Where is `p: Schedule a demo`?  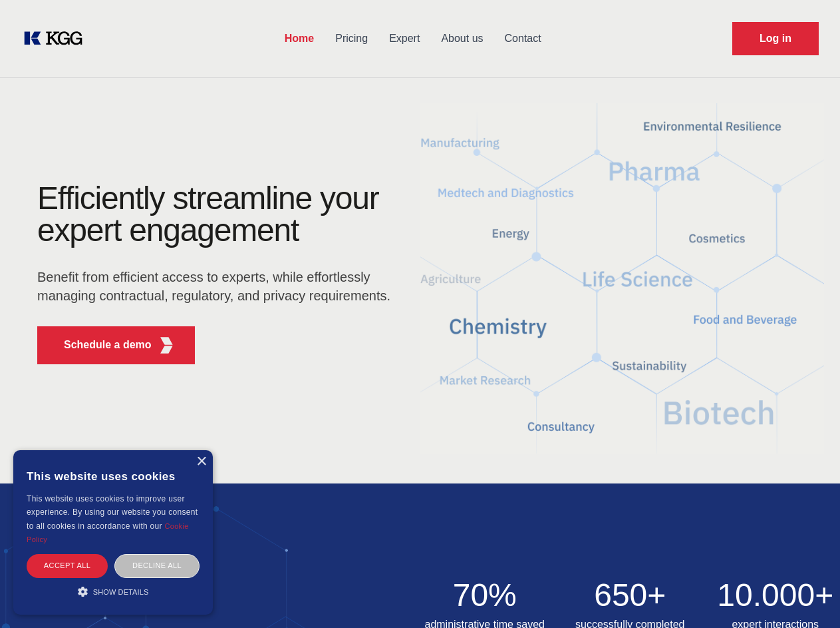 p: Schedule a demo is located at coordinates (108, 345).